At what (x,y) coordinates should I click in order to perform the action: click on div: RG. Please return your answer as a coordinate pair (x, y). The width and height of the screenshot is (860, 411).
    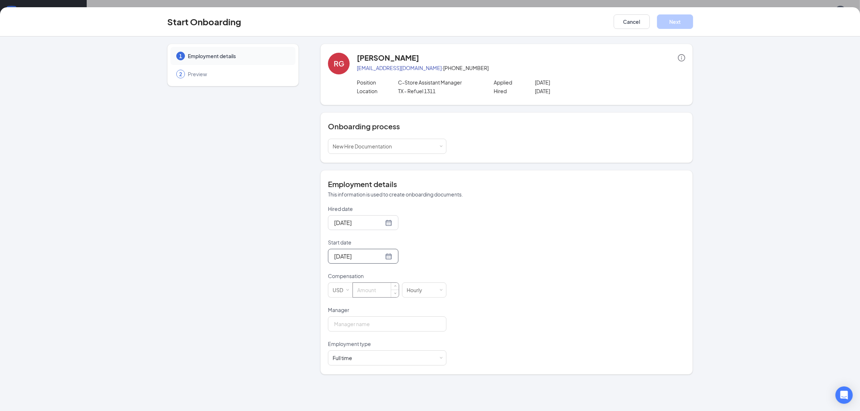
    Looking at the image, I should click on (339, 64).